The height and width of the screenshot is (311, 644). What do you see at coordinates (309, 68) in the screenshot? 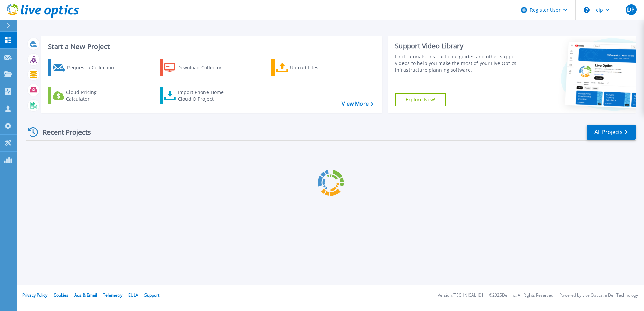
I see `a: Upload Files` at bounding box center [309, 68].